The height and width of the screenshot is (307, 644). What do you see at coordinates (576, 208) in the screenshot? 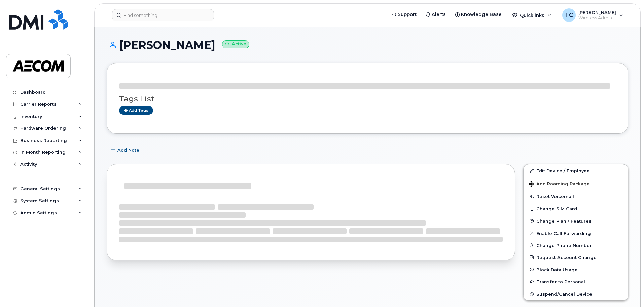
I see `button: Change SIM Card` at bounding box center [576, 208].